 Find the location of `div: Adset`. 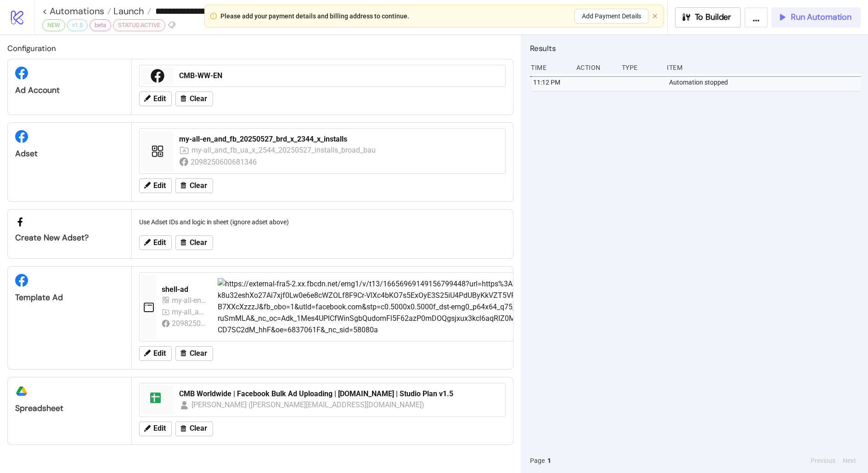

div: Adset is located at coordinates (69, 153).